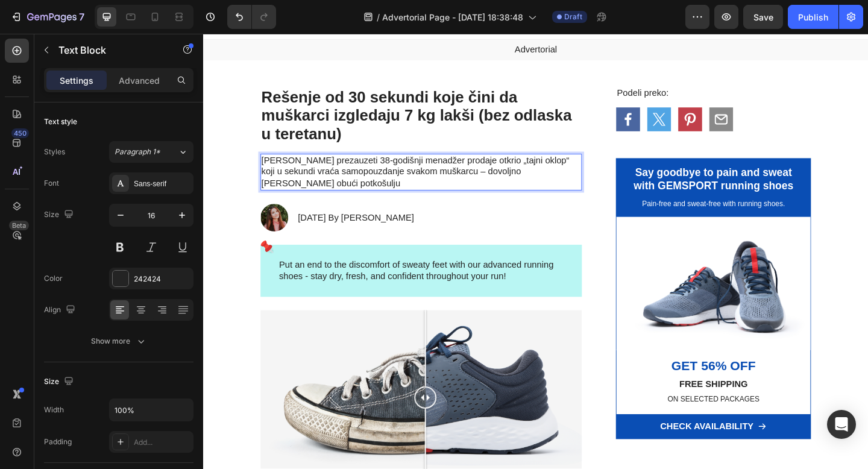  What do you see at coordinates (51, 183) in the screenshot?
I see `div: Font` at bounding box center [51, 183].